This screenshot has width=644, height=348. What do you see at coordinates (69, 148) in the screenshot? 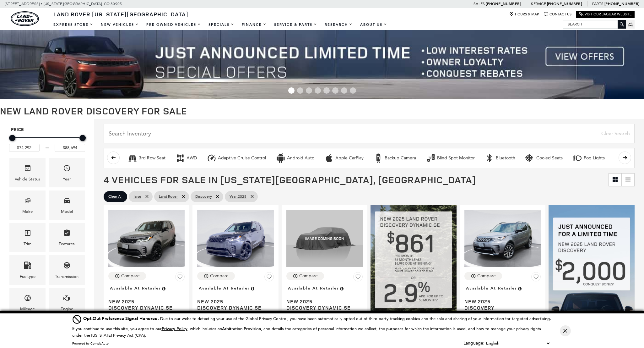
I see `input: Maximum` at bounding box center [69, 148].